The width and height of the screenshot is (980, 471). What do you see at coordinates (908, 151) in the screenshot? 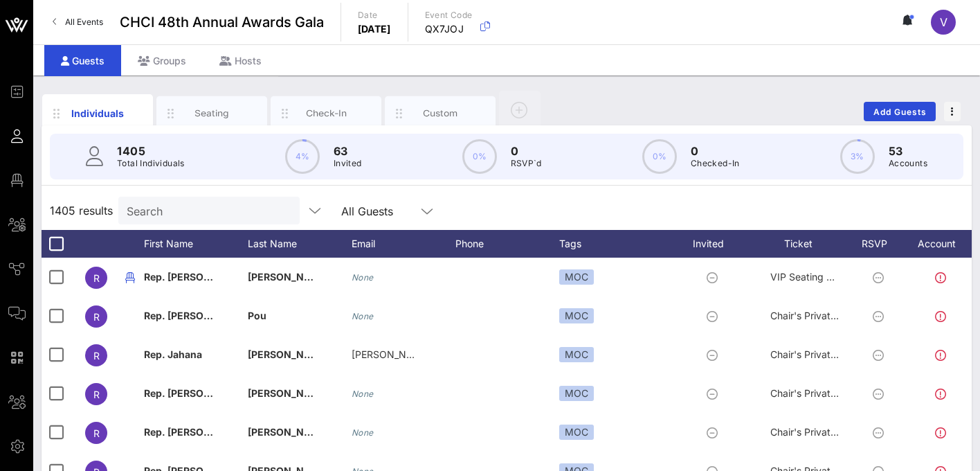
I see `p: 53` at bounding box center [908, 151].